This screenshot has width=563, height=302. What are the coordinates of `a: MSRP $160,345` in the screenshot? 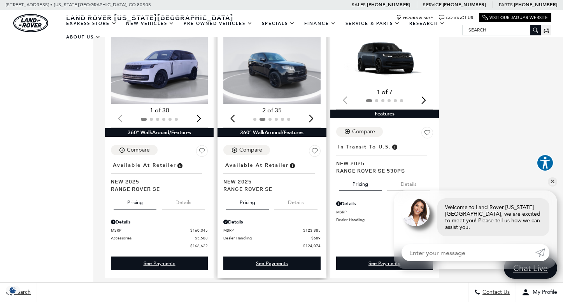 It's located at (159, 230).